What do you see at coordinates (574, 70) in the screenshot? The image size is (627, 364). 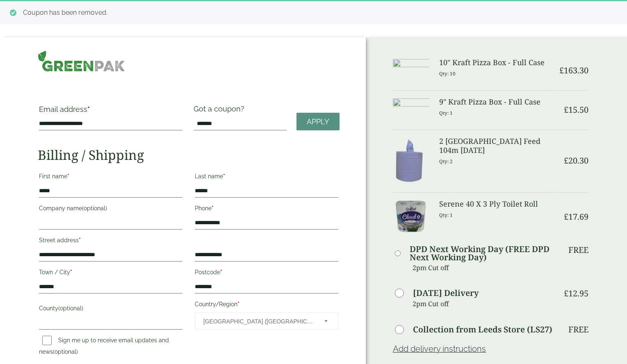 I see `bdi: 163.30` at bounding box center [574, 70].